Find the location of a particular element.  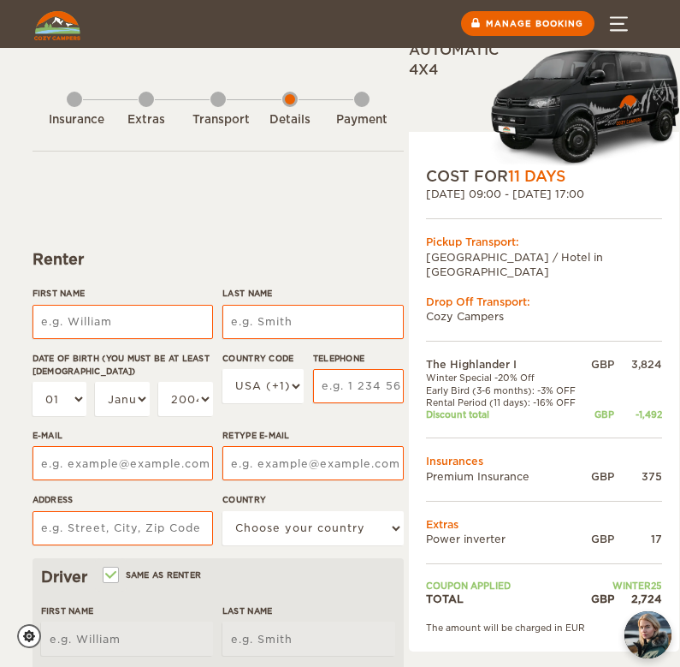

div: Extras is located at coordinates (146, 120).